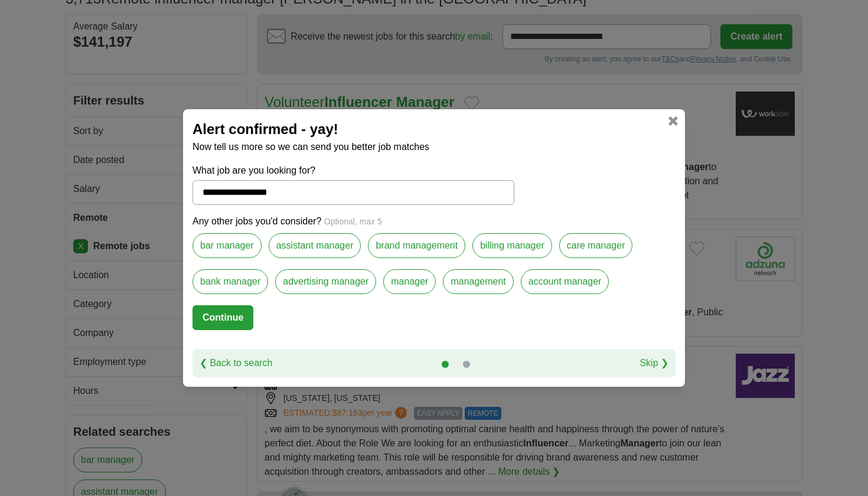 The width and height of the screenshot is (868, 496). What do you see at coordinates (227, 245) in the screenshot?
I see `label: bar manager` at bounding box center [227, 245].